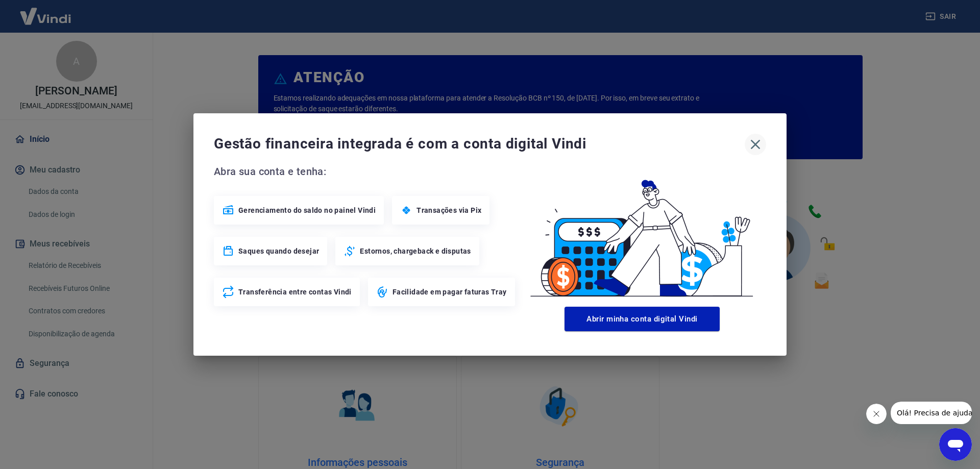 The height and width of the screenshot is (469, 980). What do you see at coordinates (295, 292) in the screenshot?
I see `span: Transferência entre contas Vindi` at bounding box center [295, 292].